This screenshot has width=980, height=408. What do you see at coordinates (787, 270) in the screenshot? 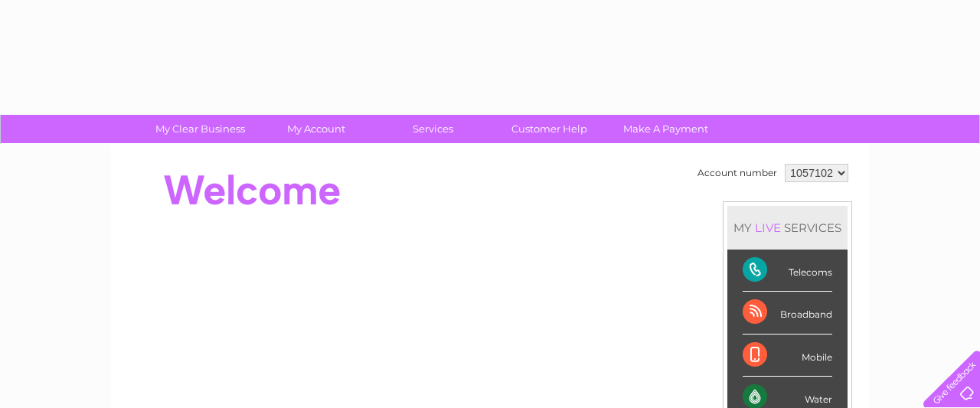
I see `div: Telecoms` at bounding box center [787, 270].